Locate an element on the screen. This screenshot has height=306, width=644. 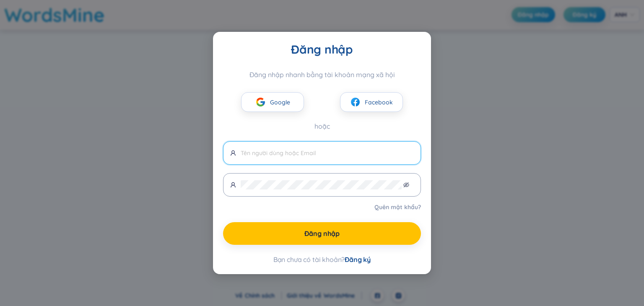
a: Quên mật khẩu? is located at coordinates (398, 207).